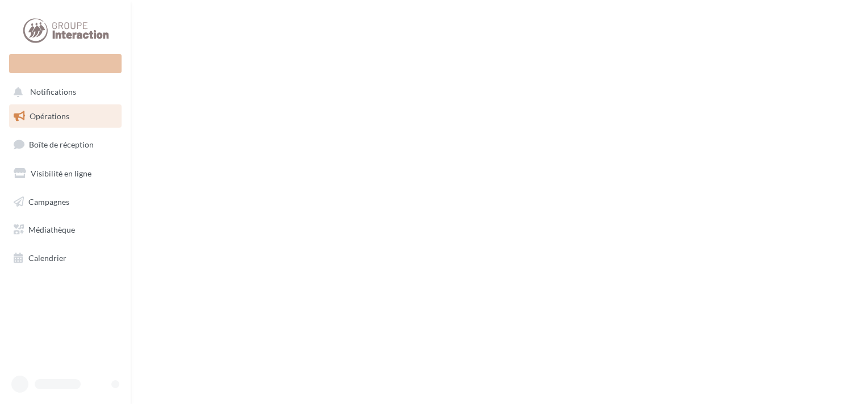 This screenshot has height=404, width=868. Describe the element at coordinates (65, 144) in the screenshot. I see `a: Boîte de réception` at that location.